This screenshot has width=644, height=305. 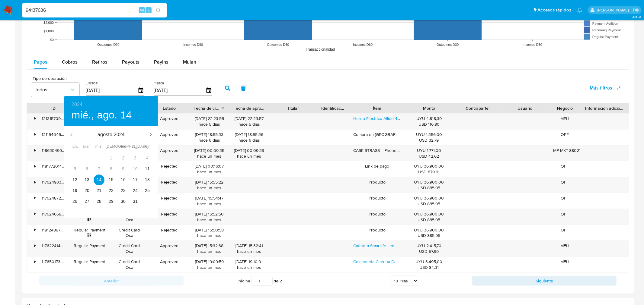 I want to click on h6: 2024, so click(x=77, y=105).